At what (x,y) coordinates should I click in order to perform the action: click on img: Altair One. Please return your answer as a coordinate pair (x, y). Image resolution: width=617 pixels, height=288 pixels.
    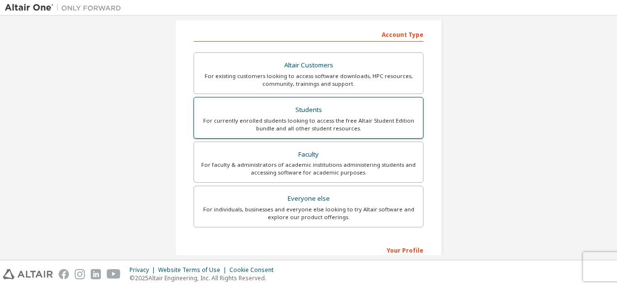
    Looking at the image, I should click on (65, 8).